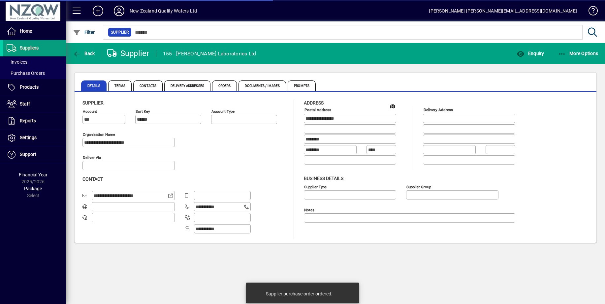 The width and height of the screenshot is (605, 304). I want to click on span: Orders, so click(225, 86).